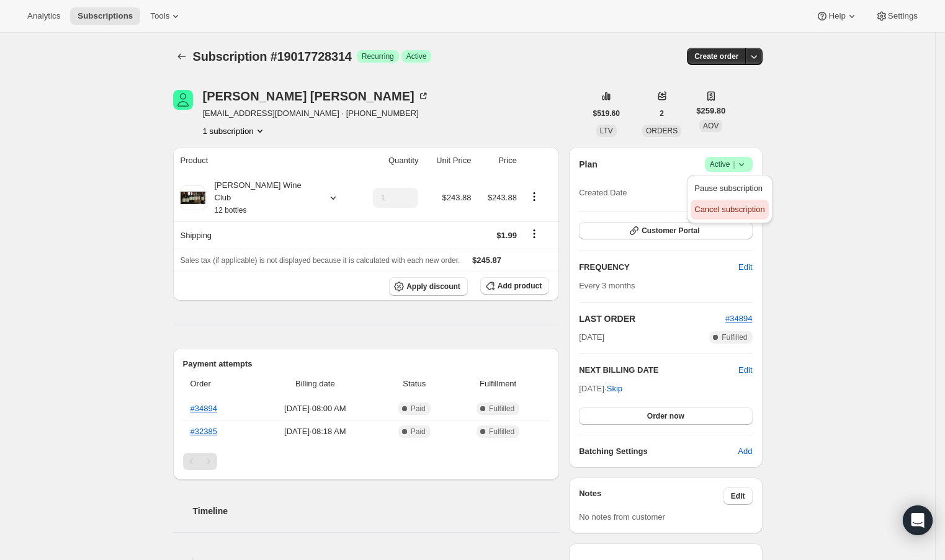 This screenshot has width=945, height=560. Describe the element at coordinates (231, 210) in the screenshot. I see `small: 12 bottles` at that location.